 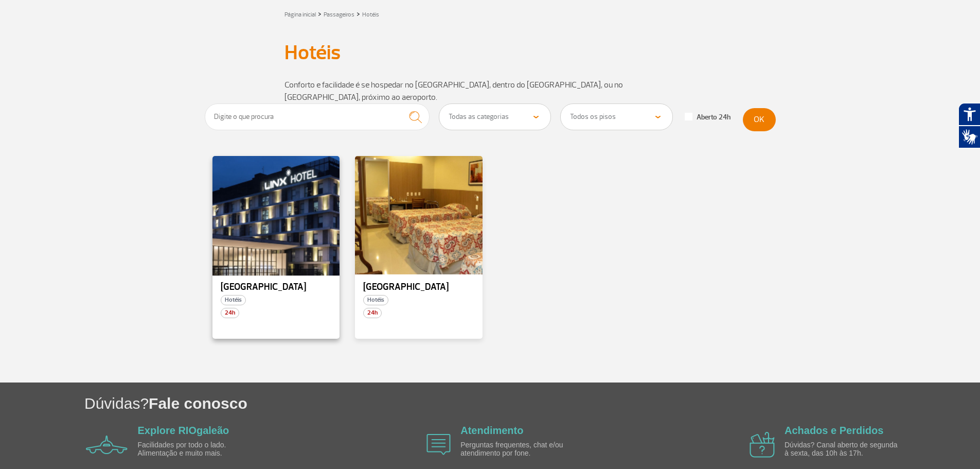 I want to click on span: Fale conosco, so click(x=198, y=403).